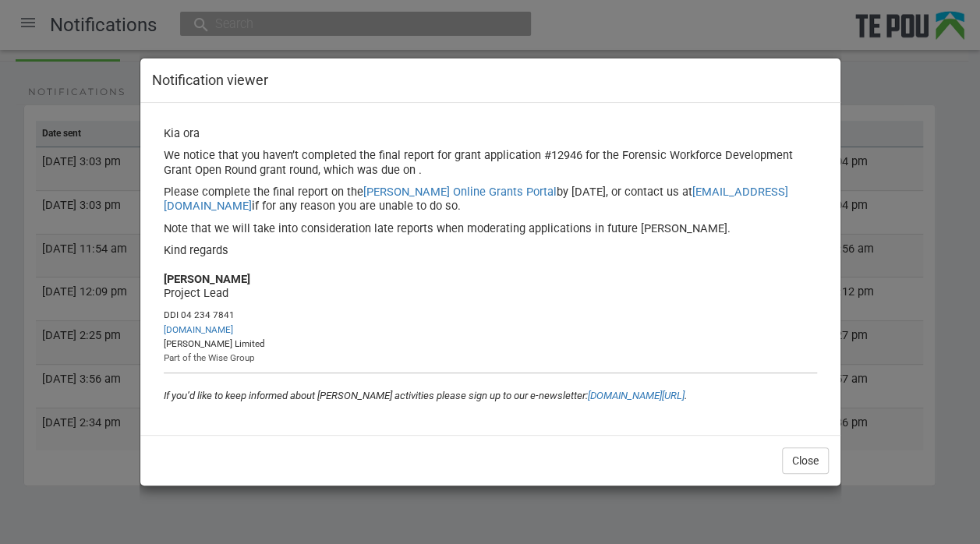  I want to click on p: Note that we will take into consideration late reports when moderating applications in future [PE..., so click(490, 228).